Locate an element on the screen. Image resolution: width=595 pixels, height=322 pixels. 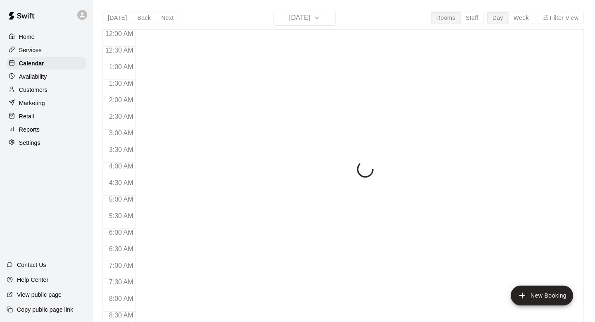
span: 8:30 AM is located at coordinates (121, 315).